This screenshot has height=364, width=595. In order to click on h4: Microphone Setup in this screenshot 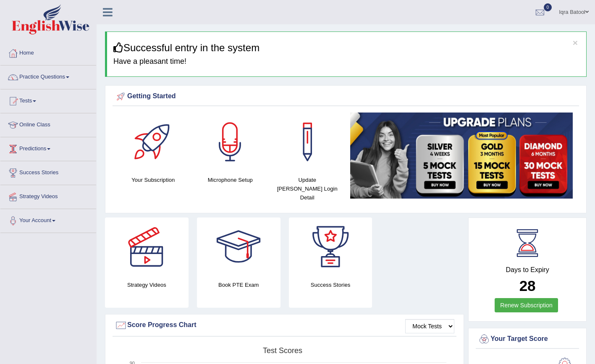, I will do `click(231, 179)`.